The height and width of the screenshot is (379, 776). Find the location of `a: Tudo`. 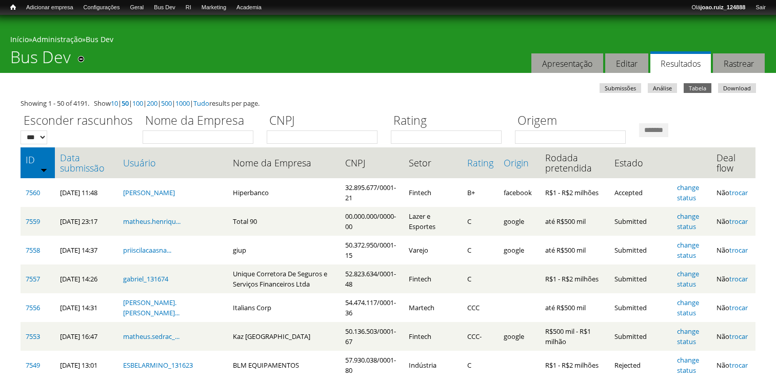

a: Tudo is located at coordinates (201, 103).